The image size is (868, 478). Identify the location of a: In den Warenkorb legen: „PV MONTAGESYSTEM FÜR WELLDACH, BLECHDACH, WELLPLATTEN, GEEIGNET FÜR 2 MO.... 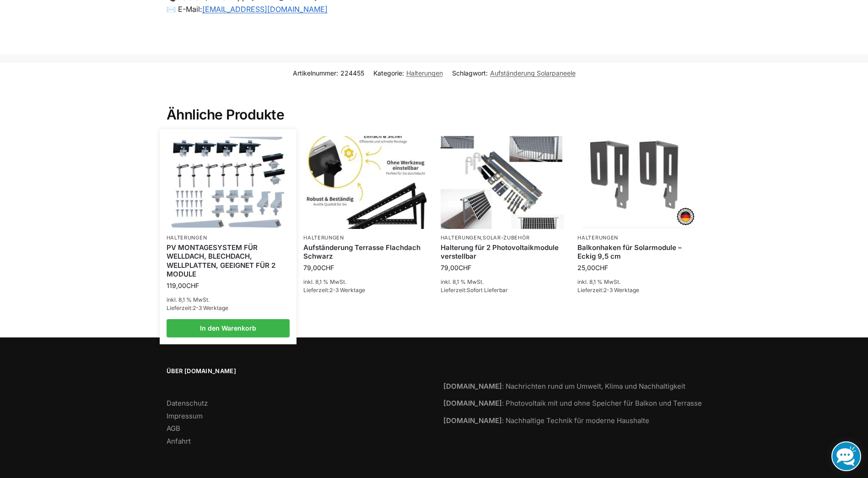
(229, 328).